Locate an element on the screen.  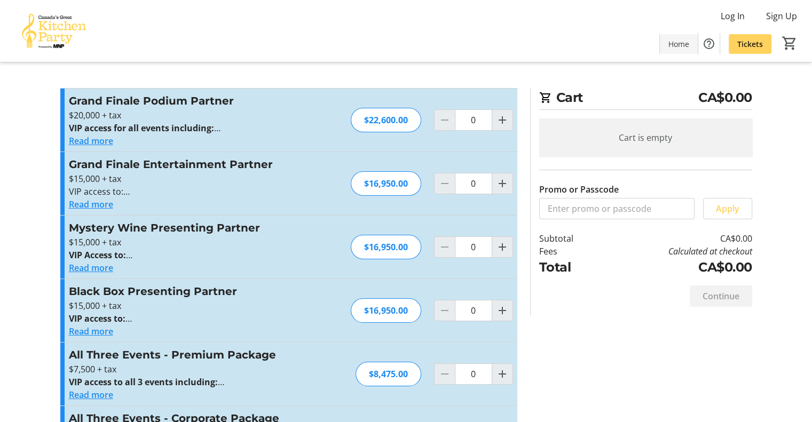
img: Canada’s Great Kitchen Party's Logo is located at coordinates (54, 31).